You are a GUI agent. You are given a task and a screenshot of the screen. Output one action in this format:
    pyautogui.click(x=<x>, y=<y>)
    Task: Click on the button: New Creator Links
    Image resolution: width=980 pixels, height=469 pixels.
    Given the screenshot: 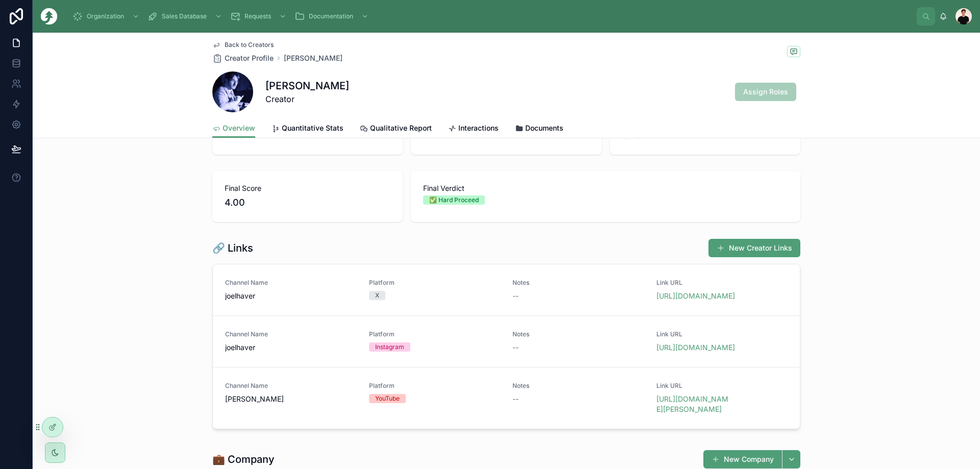 What is the action you would take?
    pyautogui.click(x=754, y=248)
    